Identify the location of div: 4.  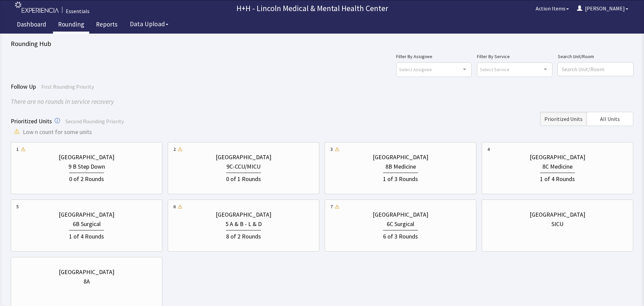
(489, 149).